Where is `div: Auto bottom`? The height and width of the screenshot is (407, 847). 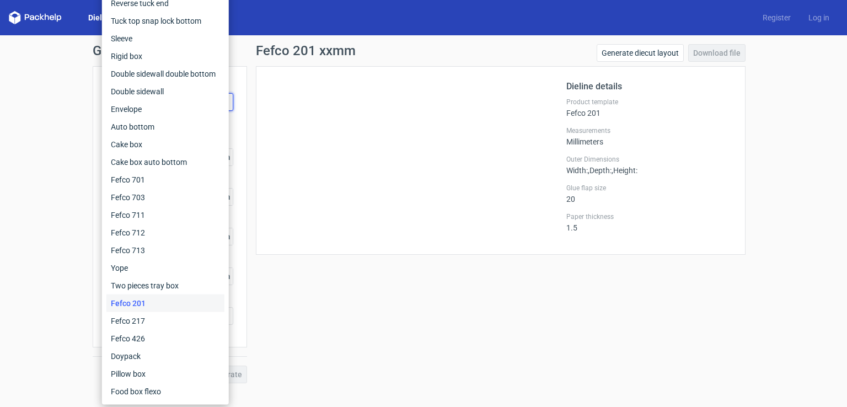
div: Auto bottom is located at coordinates (166, 127).